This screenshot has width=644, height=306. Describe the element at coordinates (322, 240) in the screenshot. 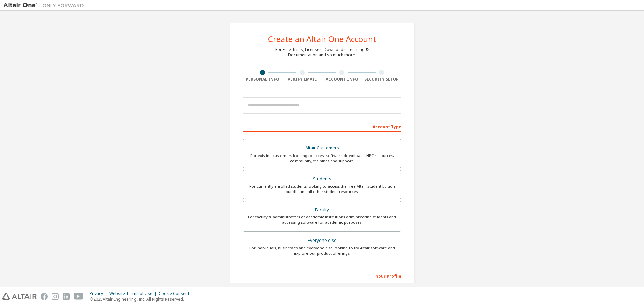

I see `div: Everyone else` at that location.